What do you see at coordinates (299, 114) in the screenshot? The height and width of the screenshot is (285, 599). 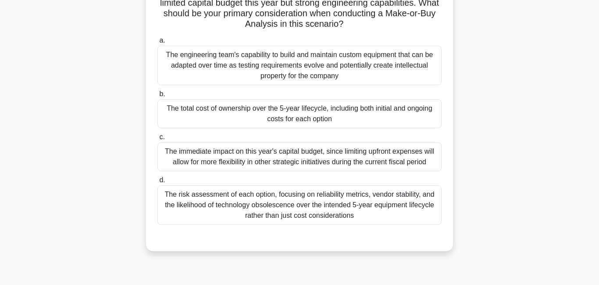 I see `div: The total cost of ownership over the 5-year lifecycle, including both initial and ongoing costs f...` at bounding box center [299, 114].